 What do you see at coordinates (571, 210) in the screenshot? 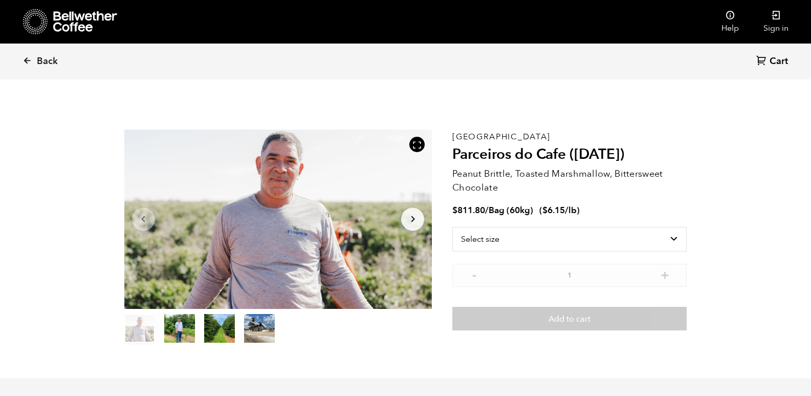
I see `span: /lb` at bounding box center [571, 210].